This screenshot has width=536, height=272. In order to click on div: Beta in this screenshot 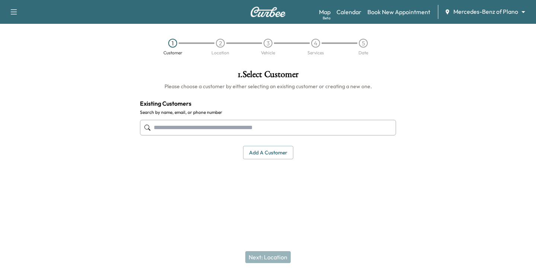, I will do `click(327, 18)`.